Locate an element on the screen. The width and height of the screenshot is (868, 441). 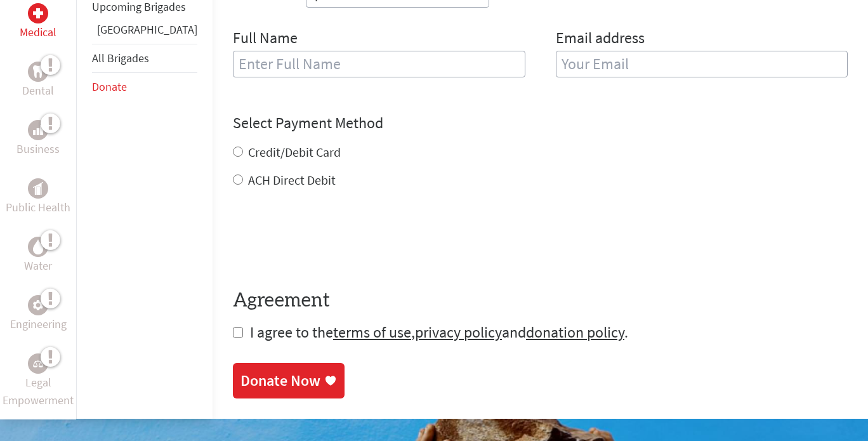
p: Dental is located at coordinates (38, 90).